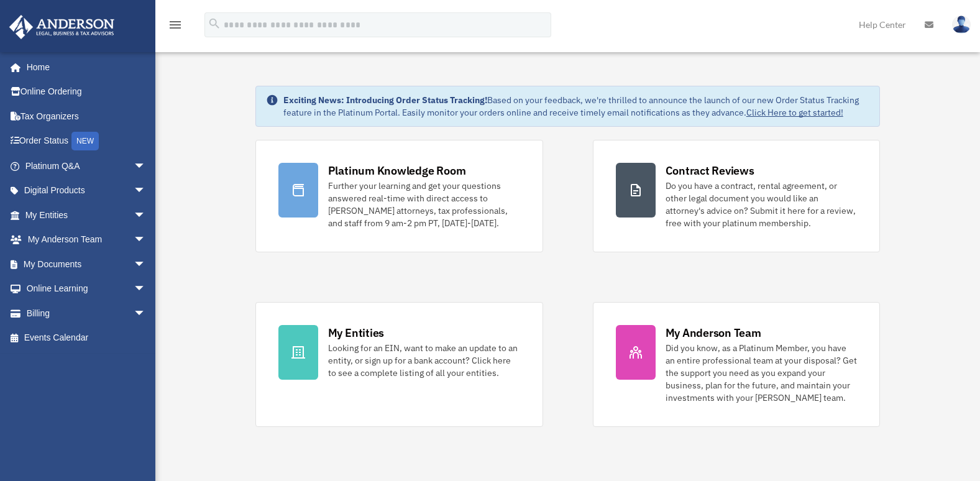 This screenshot has height=481, width=980. What do you see at coordinates (86, 215) in the screenshot?
I see `a: My Entitiesarrow_drop_down` at bounding box center [86, 215].